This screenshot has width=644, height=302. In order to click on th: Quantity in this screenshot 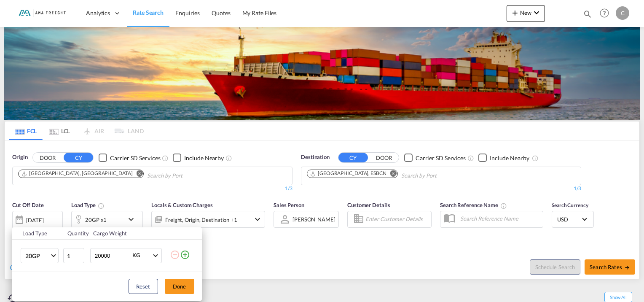, I will do `click(75, 233)`.